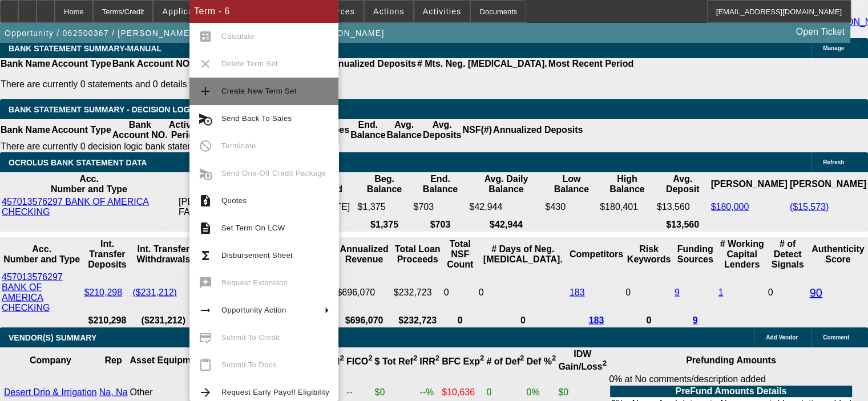 Image resolution: width=868 pixels, height=401 pixels. I want to click on a: ($231,212), so click(154, 292).